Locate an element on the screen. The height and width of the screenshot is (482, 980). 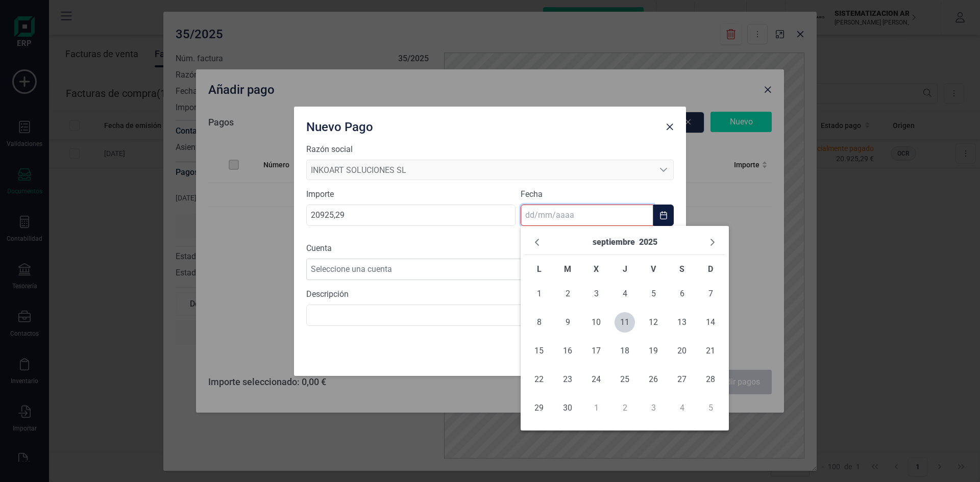
td: 19 is located at coordinates (654, 351).